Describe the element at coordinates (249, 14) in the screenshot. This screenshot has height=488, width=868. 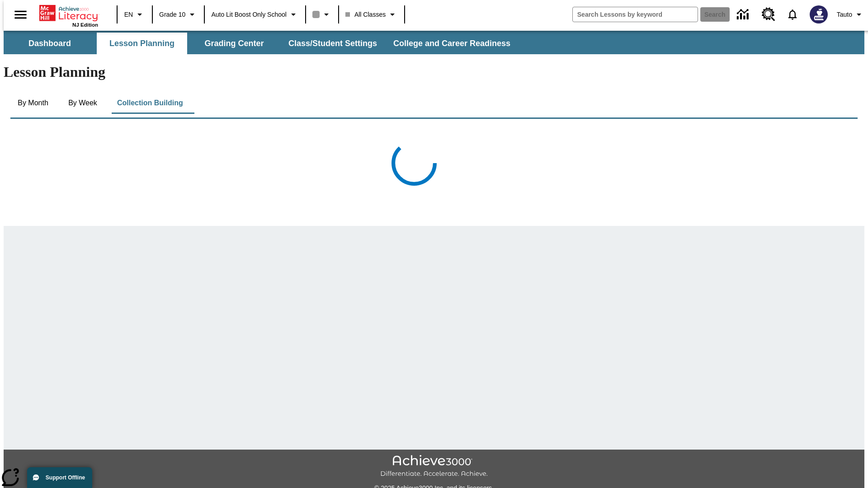
I see `span: Auto Lit Boost only School` at that location.